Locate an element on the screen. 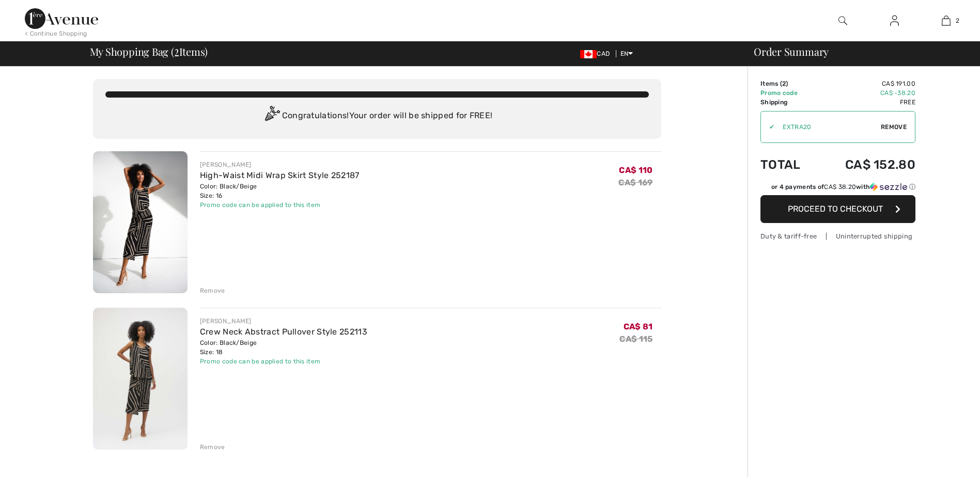 This screenshot has height=477, width=980. s: CA$ 169 is located at coordinates (635, 182).